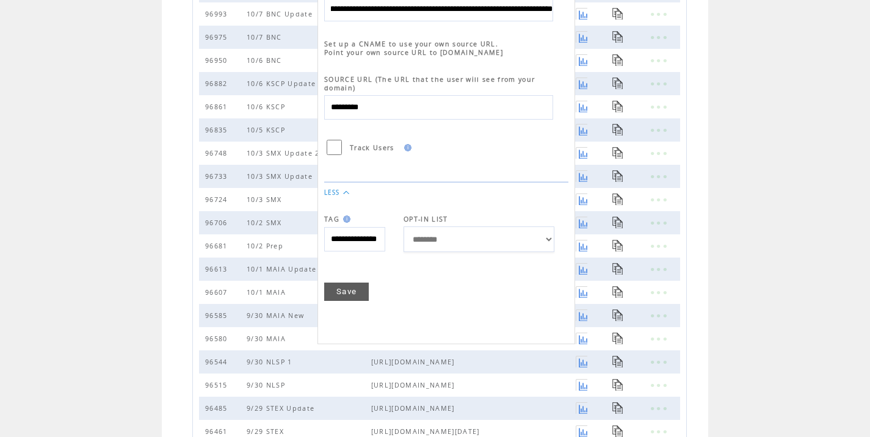  What do you see at coordinates (218, 339) in the screenshot?
I see `span: 96580` at bounding box center [218, 339].